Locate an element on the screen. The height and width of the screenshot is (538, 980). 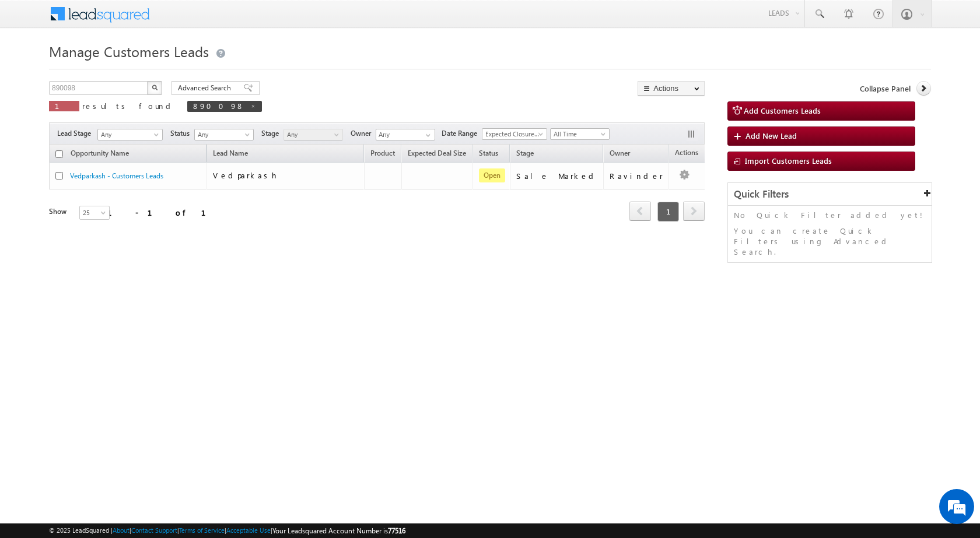
a: About is located at coordinates (120, 530).